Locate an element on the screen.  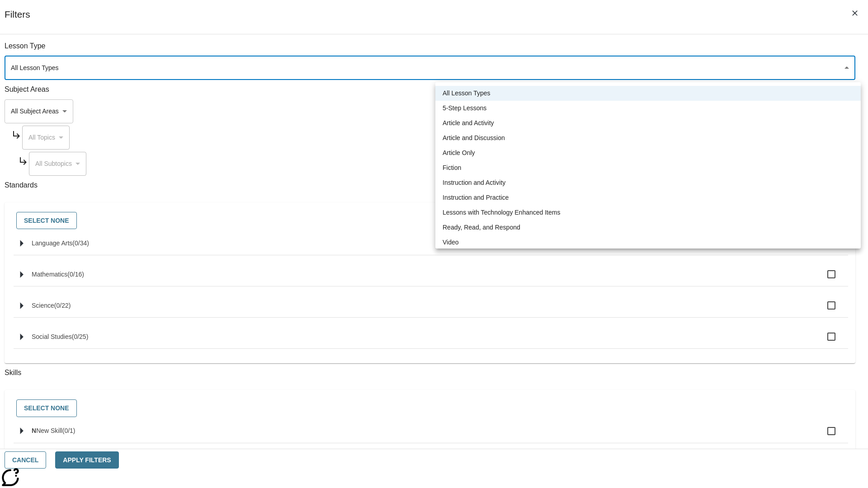
li: 5-Step Lessons is located at coordinates (647, 108).